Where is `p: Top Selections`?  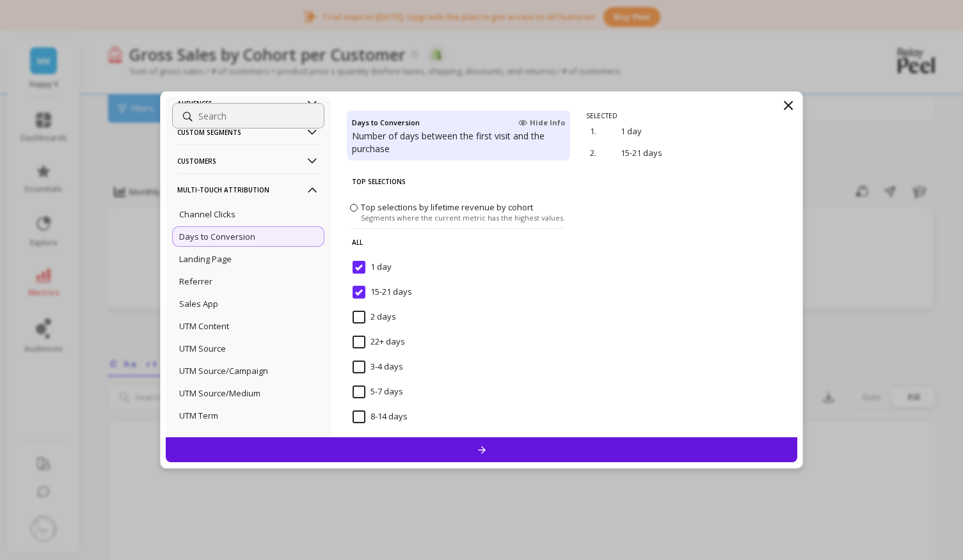
p: Top Selections is located at coordinates (458, 182).